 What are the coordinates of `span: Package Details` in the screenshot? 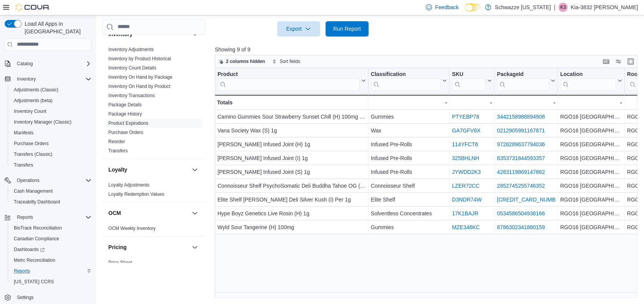 It's located at (125, 104).